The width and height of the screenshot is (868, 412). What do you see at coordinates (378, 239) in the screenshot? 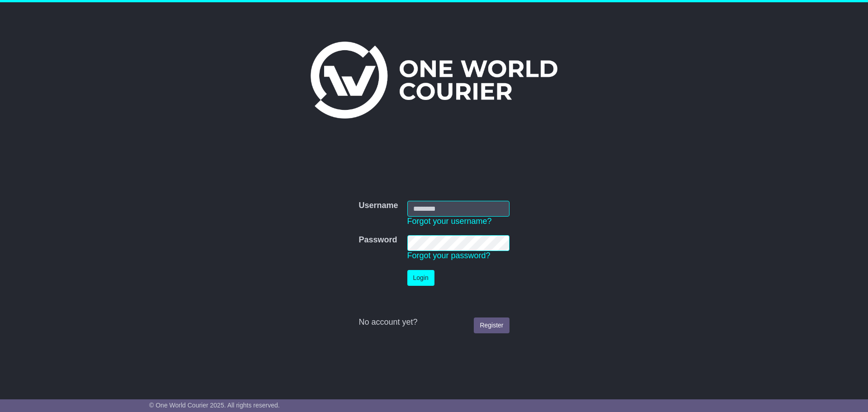
I see `label: Password` at bounding box center [378, 239].